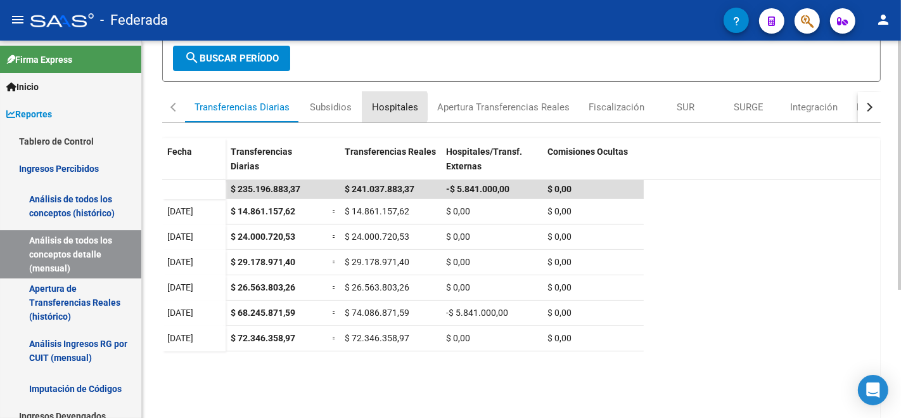 The image size is (901, 418). I want to click on div: SUR, so click(686, 107).